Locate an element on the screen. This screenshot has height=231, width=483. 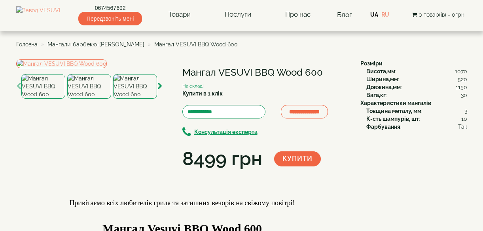
span: 30 is located at coordinates (464, 95).